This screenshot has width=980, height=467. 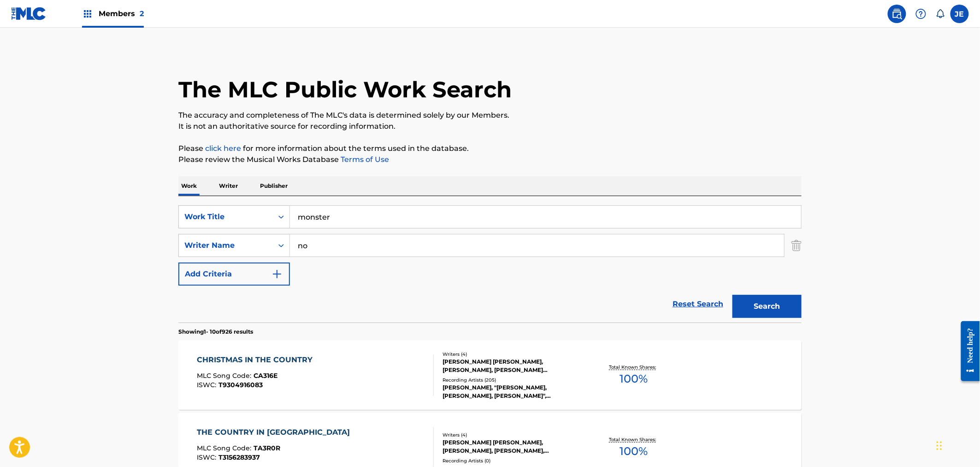 What do you see at coordinates (490, 115) in the screenshot?
I see `p: The accuracy and completeness of The MLC's data is determined solely by our Members.` at bounding box center [490, 115].